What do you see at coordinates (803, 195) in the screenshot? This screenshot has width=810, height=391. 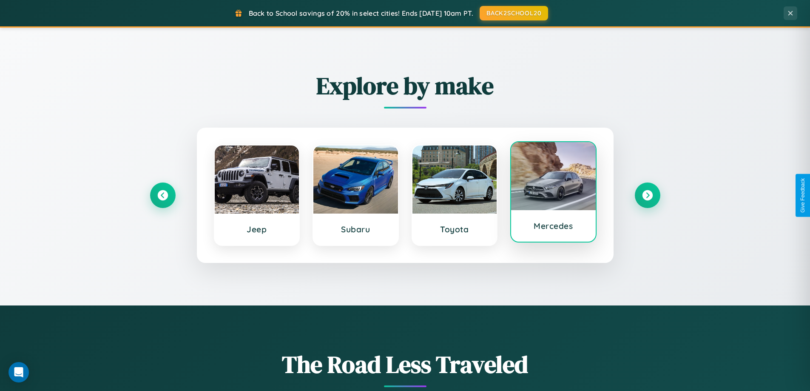 I see `div: Give Feedback` at bounding box center [803, 195].